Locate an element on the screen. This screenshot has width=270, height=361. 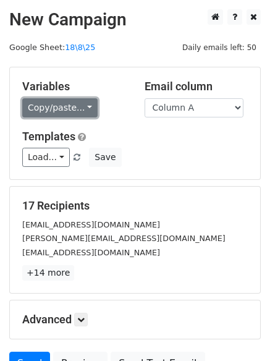
h5: Advanced is located at coordinates (135, 319).